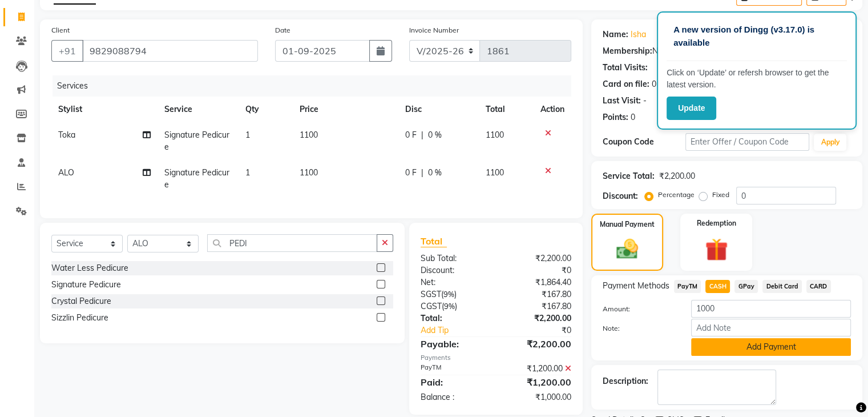 This screenshot has width=868, height=417. What do you see at coordinates (818, 286) in the screenshot?
I see `span: CARD` at bounding box center [818, 286].